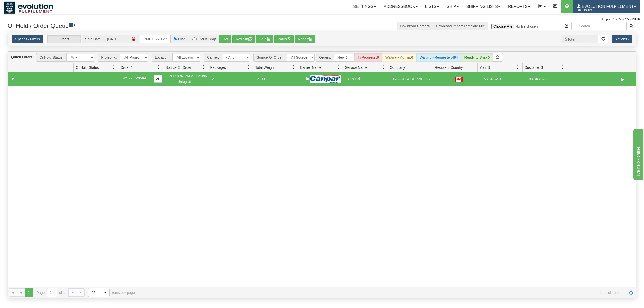 This screenshot has width=644, height=308. Describe the element at coordinates (62, 39) in the screenshot. I see `label: Orders` at that location.